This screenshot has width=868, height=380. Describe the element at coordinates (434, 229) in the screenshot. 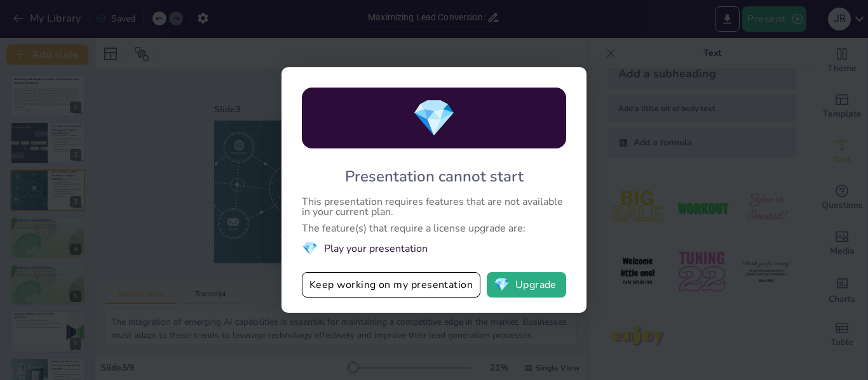

I see `div: The feature(s) that require a license upgrade are:` at that location.